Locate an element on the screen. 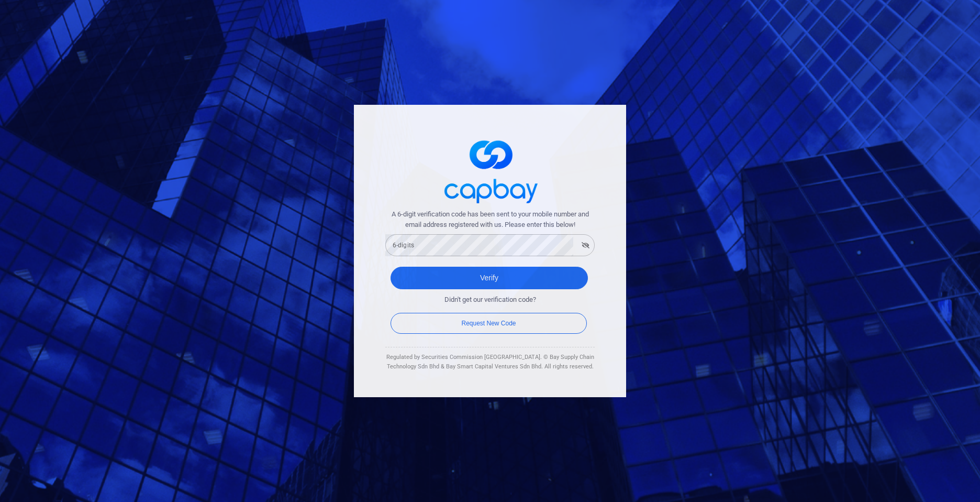 The image size is (980, 502). button: Verify is located at coordinates (489, 278).